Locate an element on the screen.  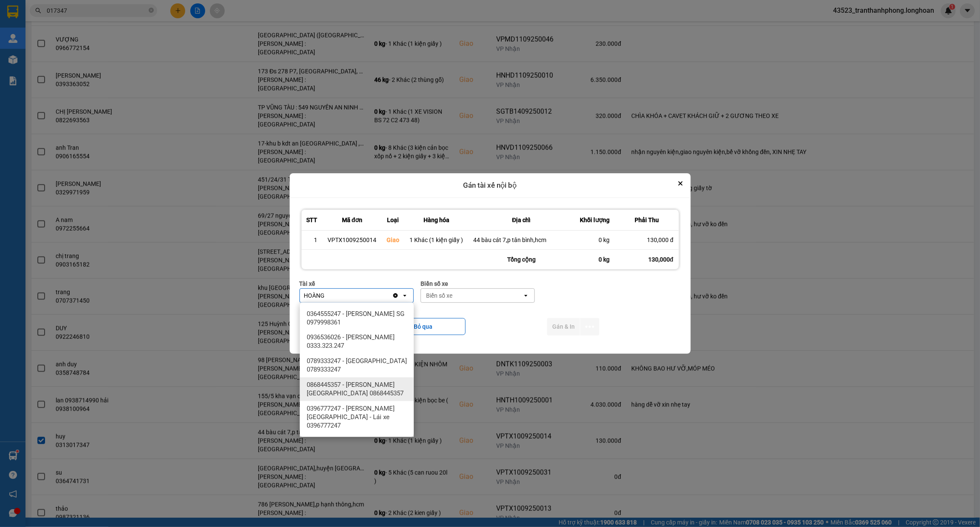
div: 1 is located at coordinates (312, 240).